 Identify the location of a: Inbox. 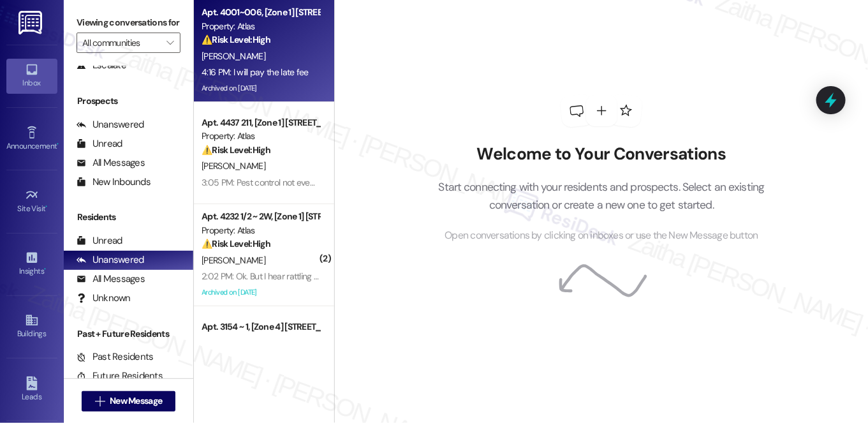
(32, 76).